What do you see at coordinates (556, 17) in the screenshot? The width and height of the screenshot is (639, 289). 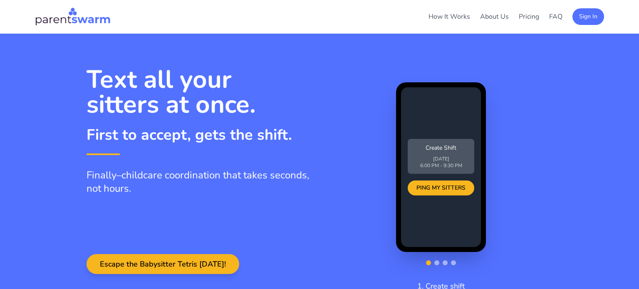 I see `a: FAQ` at bounding box center [556, 17].